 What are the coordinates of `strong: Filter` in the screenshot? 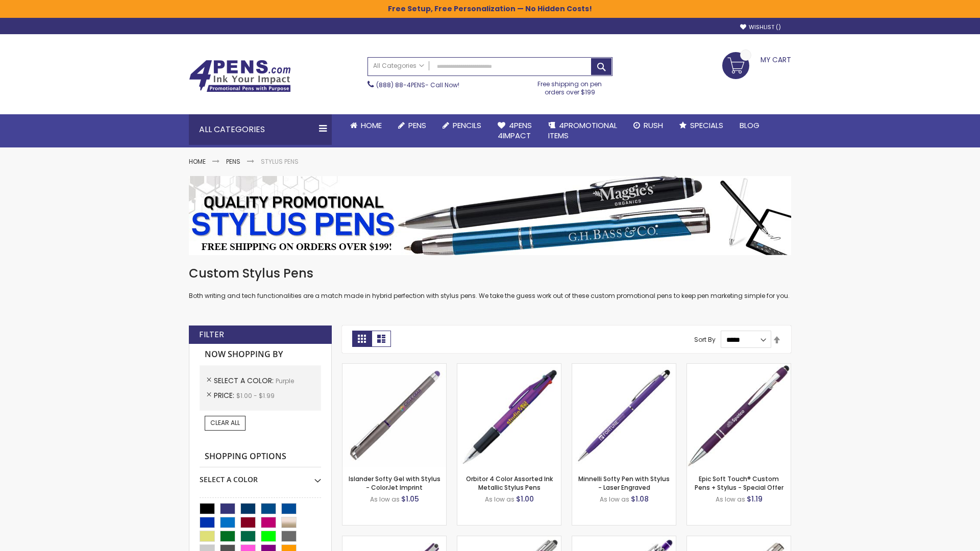 It's located at (211, 335).